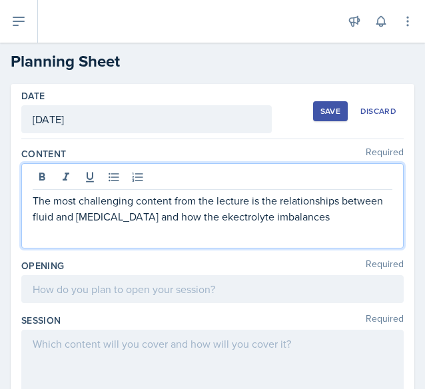 The width and height of the screenshot is (425, 389). I want to click on p: The most challenging content from the lecture is the relationships between fluid and [MEDICAL_DAT..., so click(213, 209).